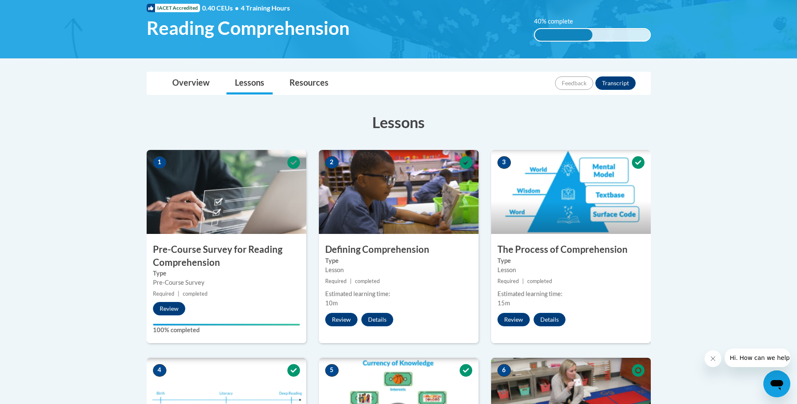 This screenshot has width=797, height=404. Describe the element at coordinates (226, 256) in the screenshot. I see `h3: Pre-Course Survey for Reading Comprehension` at that location.